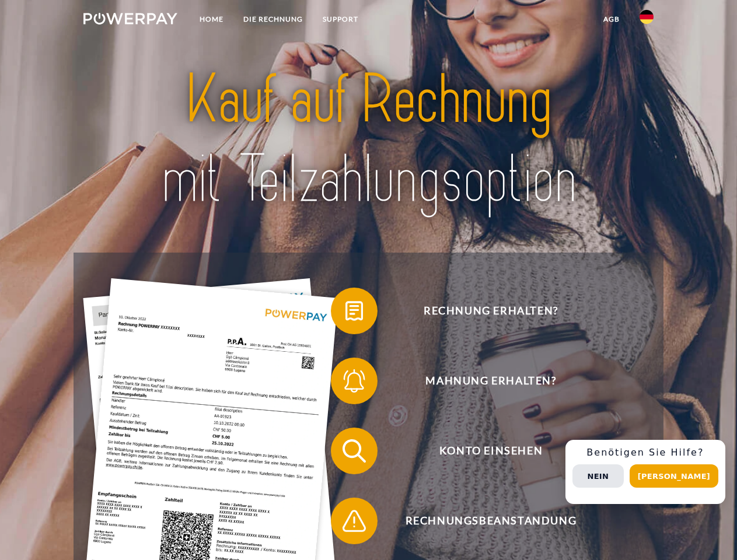  Describe the element at coordinates (483, 380) in the screenshot. I see `button: Mahnung erhalten?` at that location.